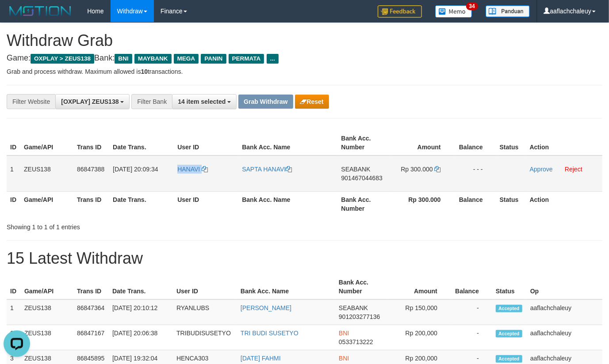 Image resolution: width=609 pixels, height=364 pixels. What do you see at coordinates (192, 169) in the screenshot?
I see `a: HANAVI` at bounding box center [192, 169].